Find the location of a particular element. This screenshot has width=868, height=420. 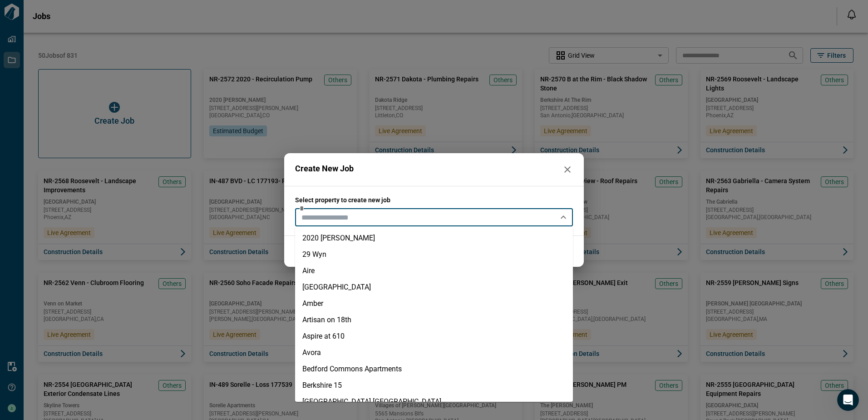

li: Aire is located at coordinates (434, 271).